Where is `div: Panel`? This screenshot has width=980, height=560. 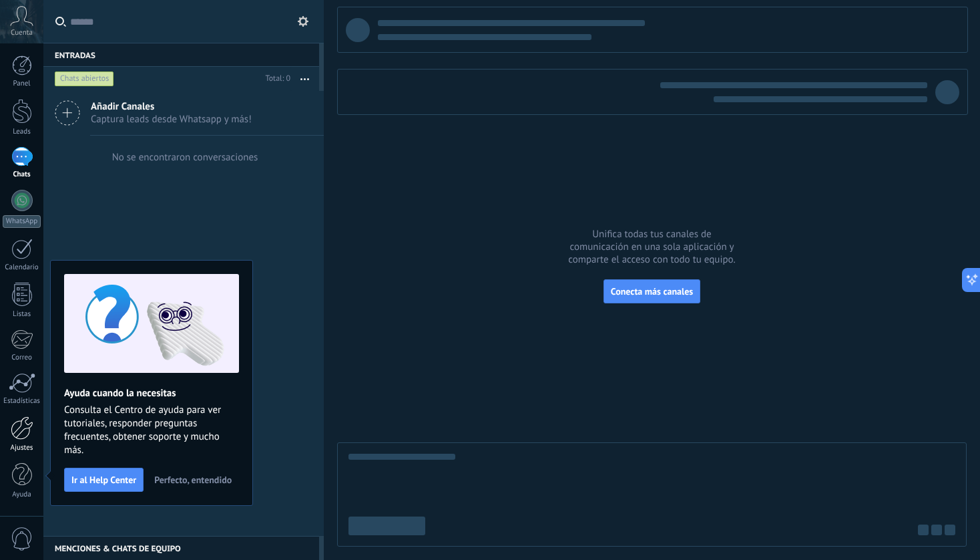
div: Panel is located at coordinates (22, 83).